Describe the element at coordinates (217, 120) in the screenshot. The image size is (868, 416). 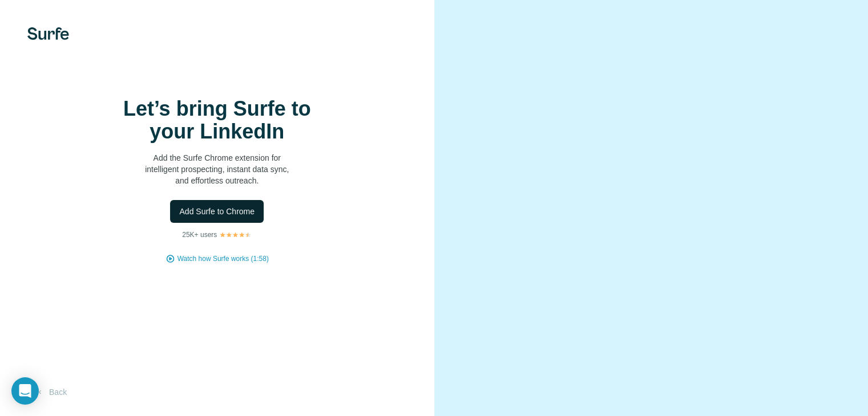
I see `h1: Let’s bring Surfe to your LinkedIn` at that location.